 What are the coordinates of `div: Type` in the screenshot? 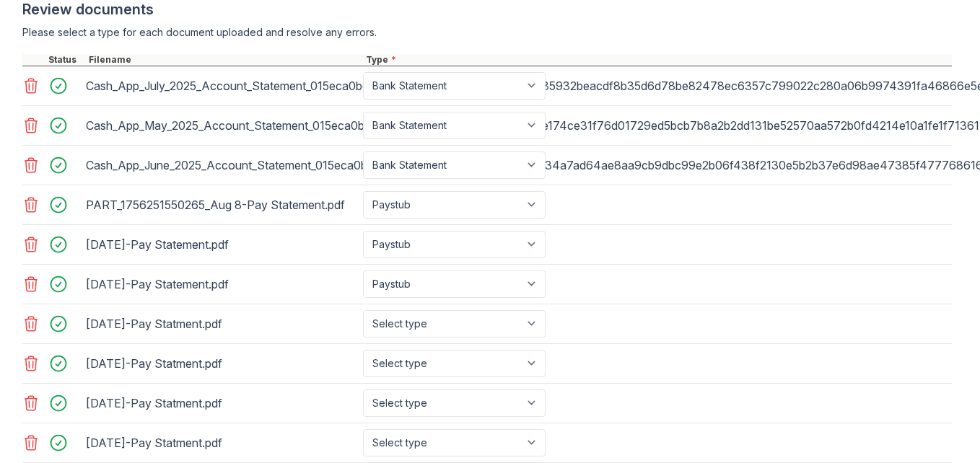 It's located at (657, 60).